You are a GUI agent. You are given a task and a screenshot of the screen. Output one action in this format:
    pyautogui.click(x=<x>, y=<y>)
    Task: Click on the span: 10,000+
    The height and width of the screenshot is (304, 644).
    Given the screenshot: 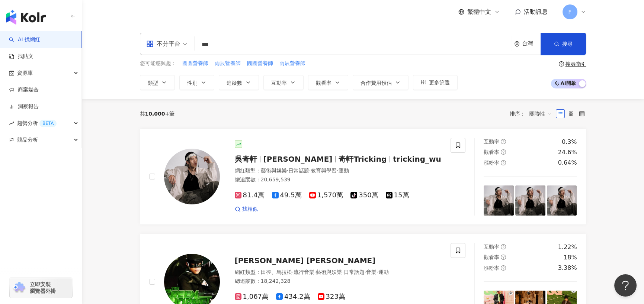 What is the action you would take?
    pyautogui.click(x=157, y=113)
    